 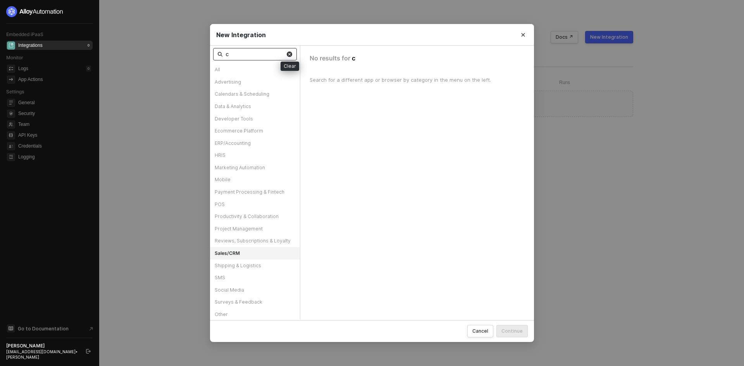 I want to click on div: Clear, so click(x=290, y=66).